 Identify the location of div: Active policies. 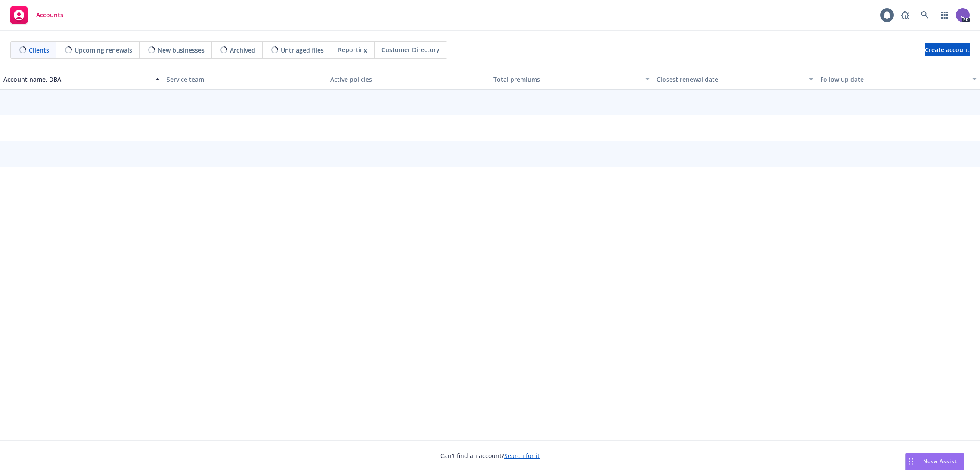
(408, 80).